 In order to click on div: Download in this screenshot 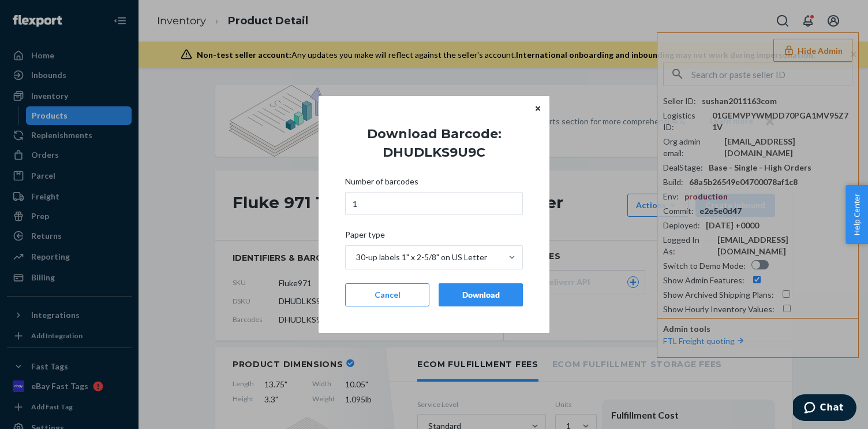, I will do `click(481, 295)`.